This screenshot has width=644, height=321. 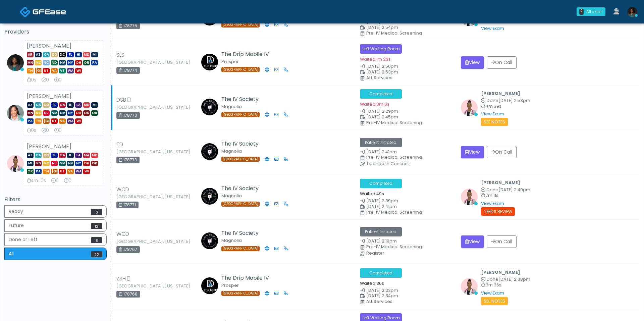 I want to click on div: 4m 10s, so click(x=36, y=181).